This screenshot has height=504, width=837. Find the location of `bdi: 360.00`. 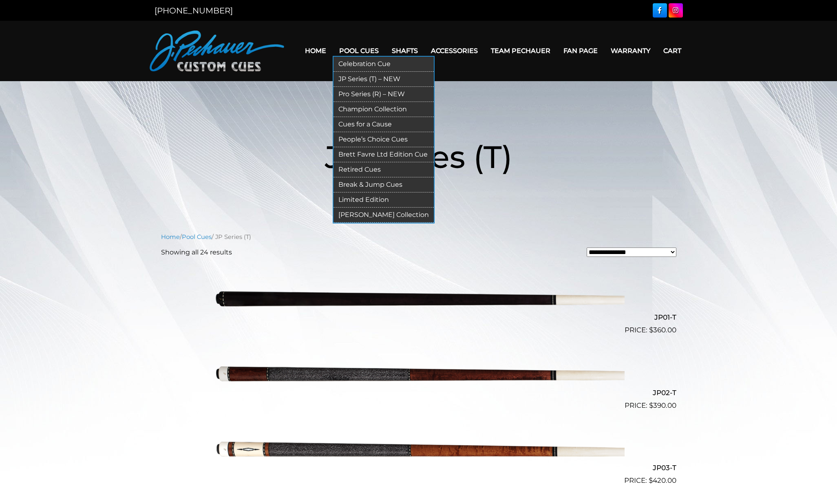

bdi: 360.00 is located at coordinates (663, 330).